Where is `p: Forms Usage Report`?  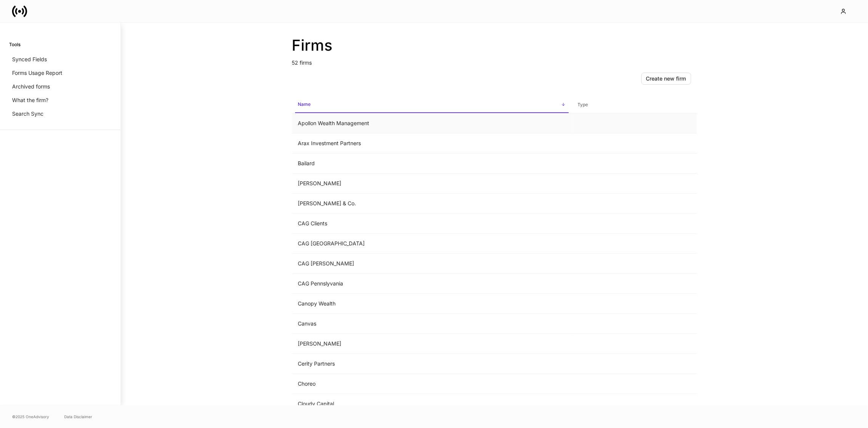
p: Forms Usage Report is located at coordinates (37, 73).